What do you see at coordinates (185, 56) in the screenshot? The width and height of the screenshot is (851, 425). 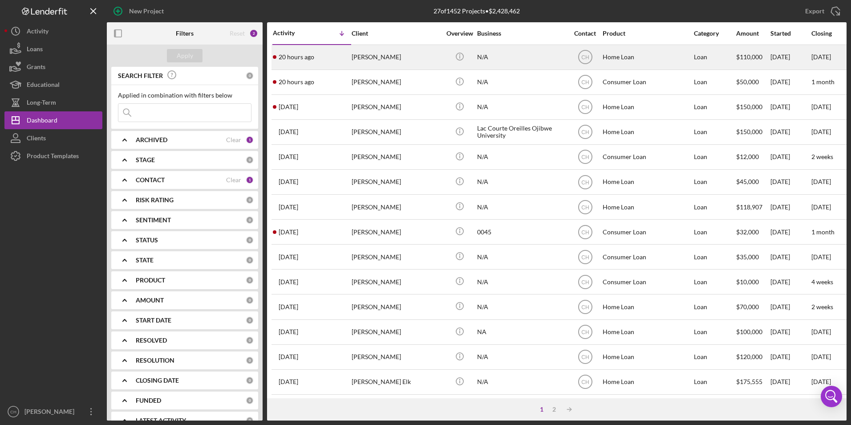 I see `div: Apply` at bounding box center [185, 56].